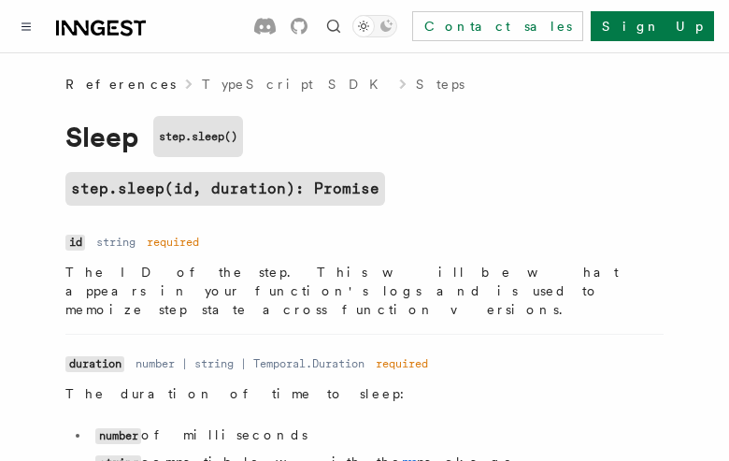 This screenshot has height=461, width=729. I want to click on p: The duration of time to sleep:, so click(364, 393).